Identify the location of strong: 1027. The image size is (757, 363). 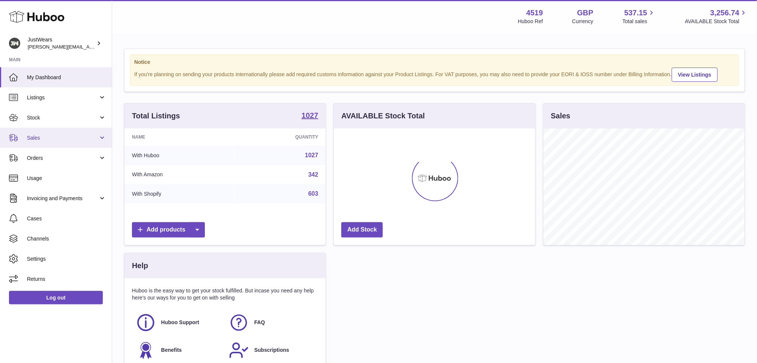
(310, 115).